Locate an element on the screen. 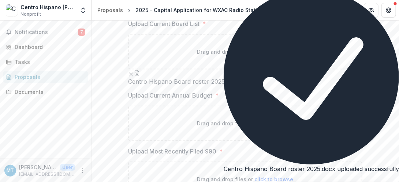 The height and width of the screenshot is (182, 399). button: More is located at coordinates (82, 171).